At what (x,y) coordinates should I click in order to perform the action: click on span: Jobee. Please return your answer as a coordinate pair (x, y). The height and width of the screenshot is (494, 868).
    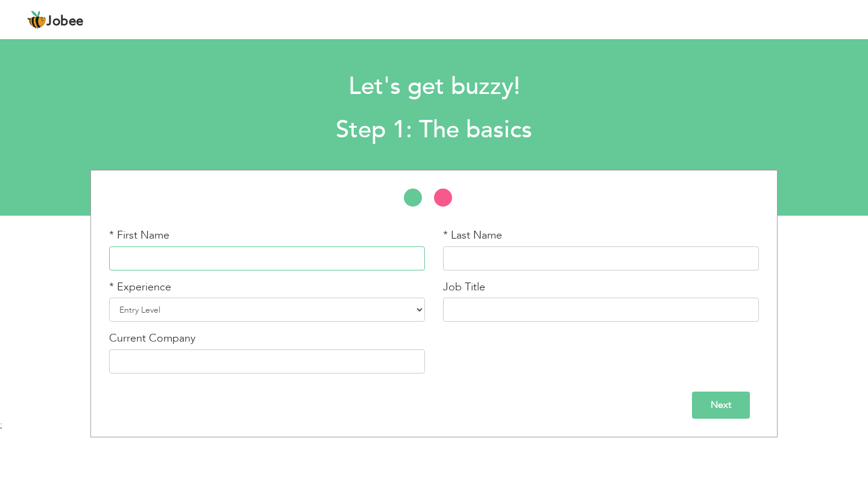
    Looking at the image, I should click on (65, 21).